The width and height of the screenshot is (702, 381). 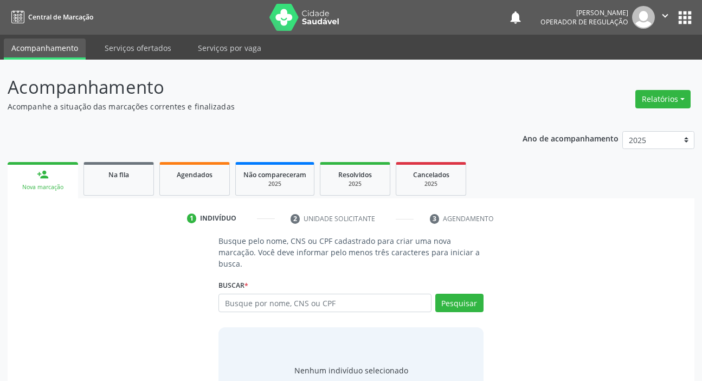 What do you see at coordinates (570, 138) in the screenshot?
I see `p: Ano de acompanhamento` at bounding box center [570, 138].